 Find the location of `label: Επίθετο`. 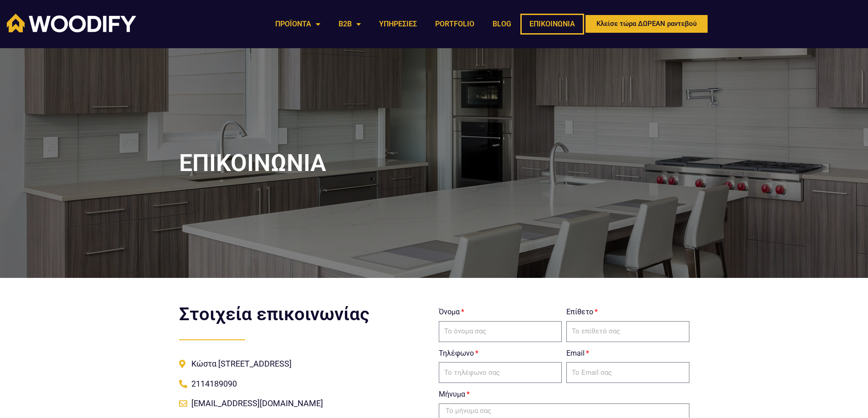

label: Επίθετο is located at coordinates (582, 312).